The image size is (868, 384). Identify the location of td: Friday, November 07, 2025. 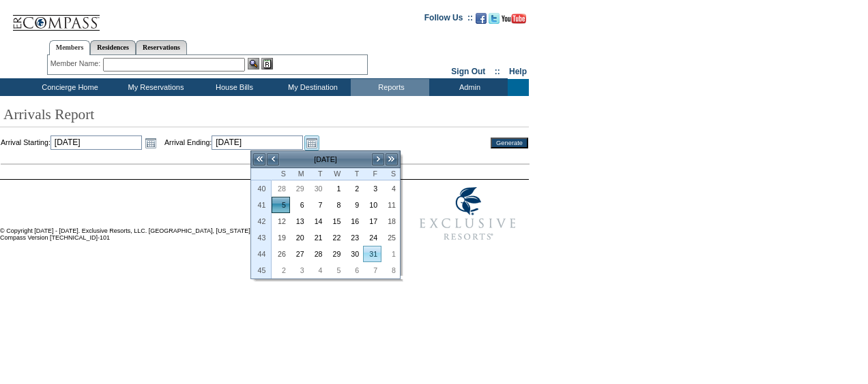
(372, 270).